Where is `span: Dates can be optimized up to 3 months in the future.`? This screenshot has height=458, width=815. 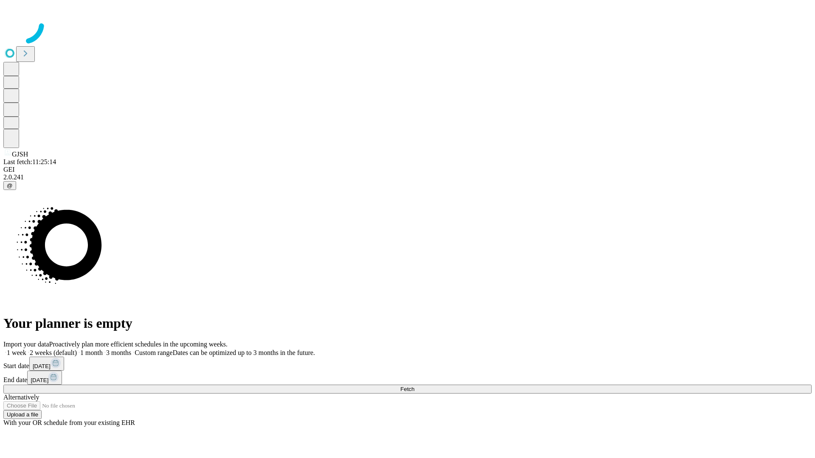 span: Dates can be optimized up to 3 months in the future. is located at coordinates (244, 353).